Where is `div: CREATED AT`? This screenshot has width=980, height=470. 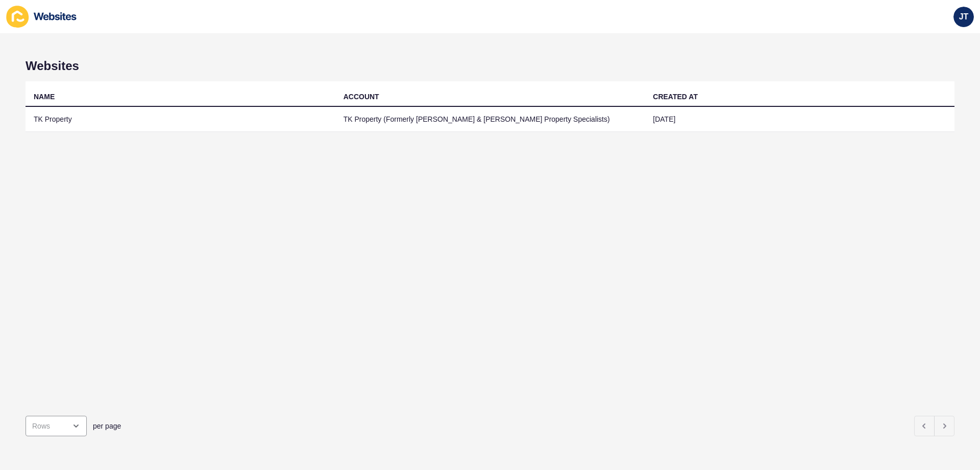 div: CREATED AT is located at coordinates (675, 96).